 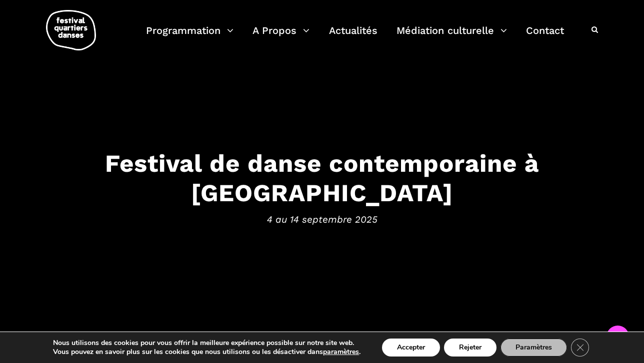 What do you see at coordinates (71, 30) in the screenshot?
I see `img: logo-fqd-med` at bounding box center [71, 30].